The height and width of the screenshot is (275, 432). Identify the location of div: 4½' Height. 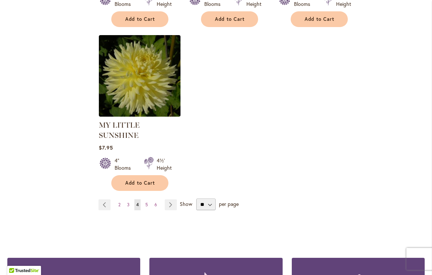
(164, 164).